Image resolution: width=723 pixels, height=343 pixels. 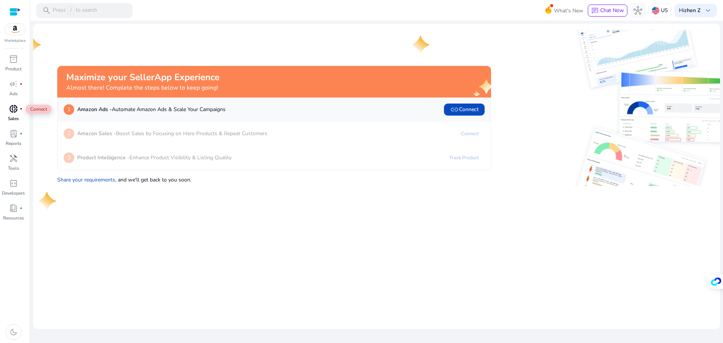 I want to click on p: Reports, so click(x=14, y=143).